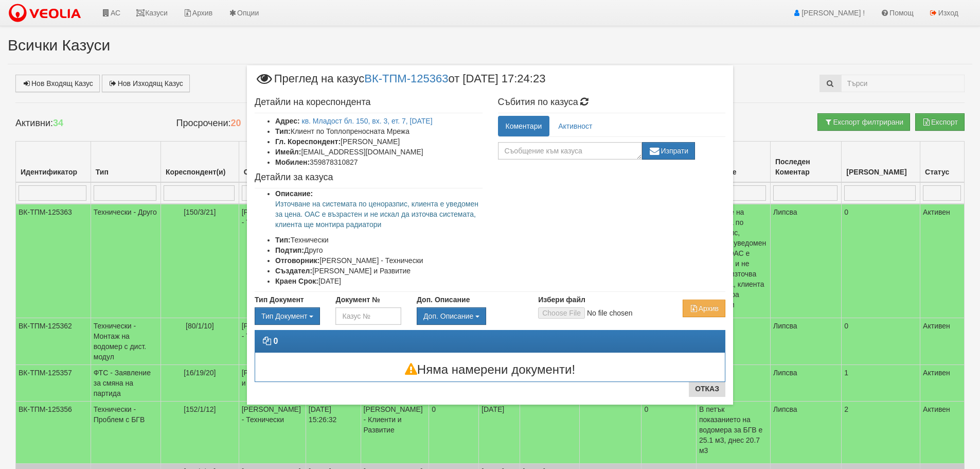 Image resolution: width=980 pixels, height=469 pixels. I want to click on b: Отговорник:, so click(297, 261).